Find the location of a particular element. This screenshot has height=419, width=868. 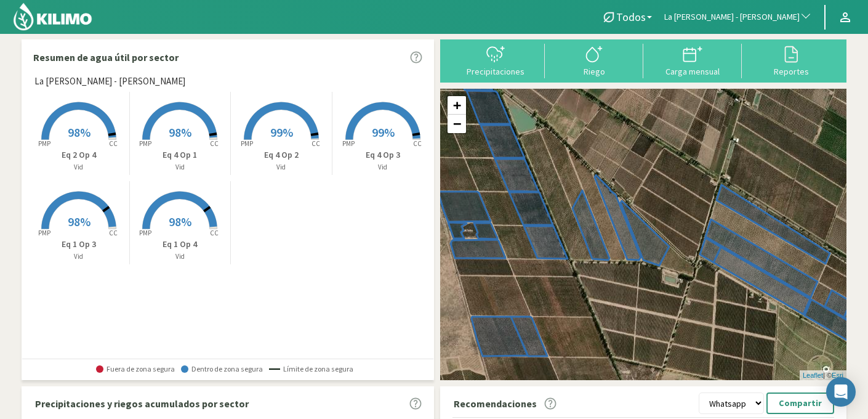

p: Compartir is located at coordinates (801, 403).